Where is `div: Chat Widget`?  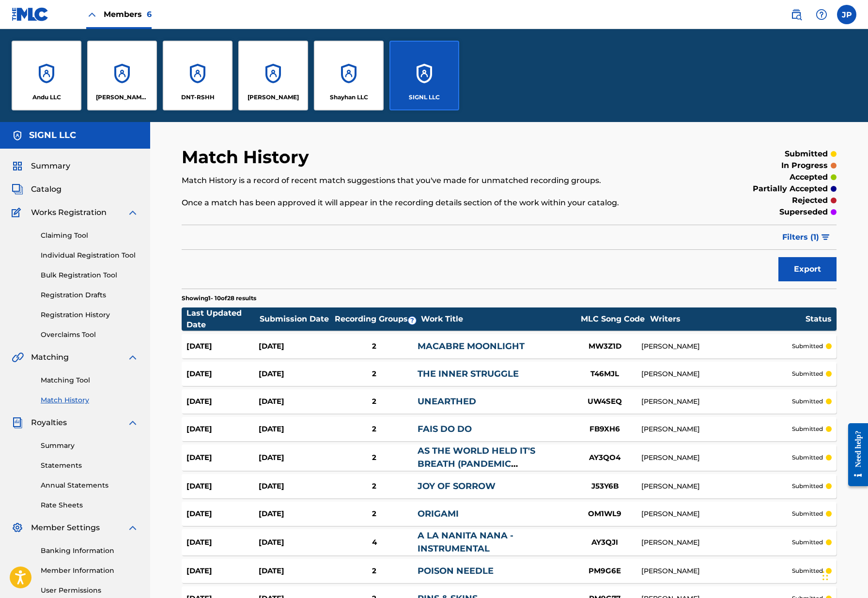 div: Chat Widget is located at coordinates (844, 575).